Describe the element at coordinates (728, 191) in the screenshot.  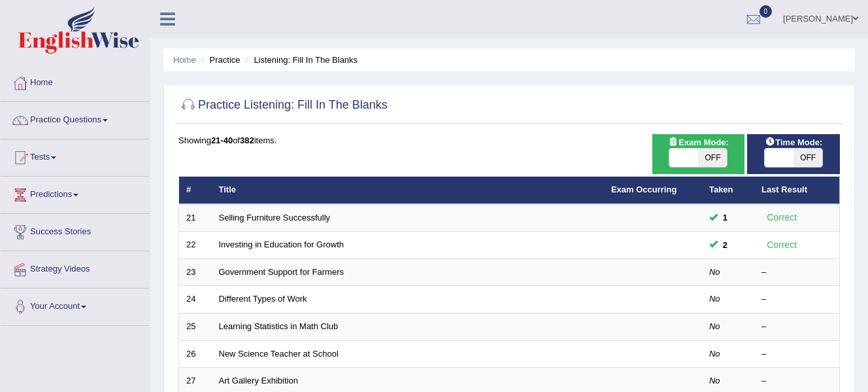
I see `th: Taken` at that location.